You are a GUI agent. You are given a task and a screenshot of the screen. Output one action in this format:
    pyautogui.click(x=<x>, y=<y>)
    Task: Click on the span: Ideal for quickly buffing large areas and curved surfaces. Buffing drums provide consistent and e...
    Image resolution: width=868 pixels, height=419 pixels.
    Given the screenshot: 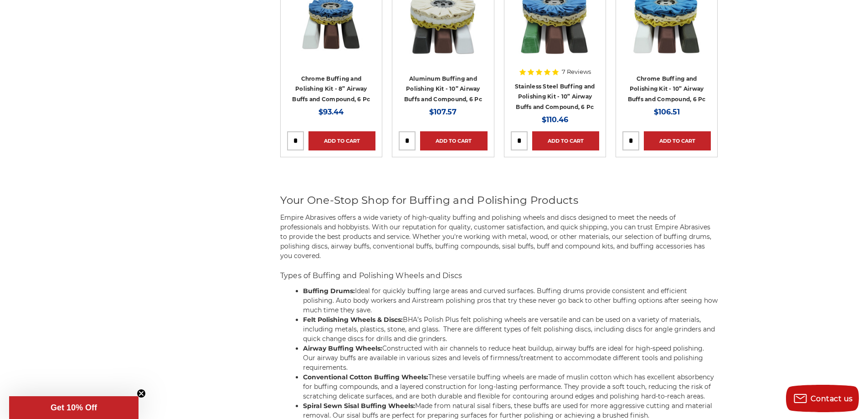 What is the action you would take?
    pyautogui.click(x=510, y=300)
    